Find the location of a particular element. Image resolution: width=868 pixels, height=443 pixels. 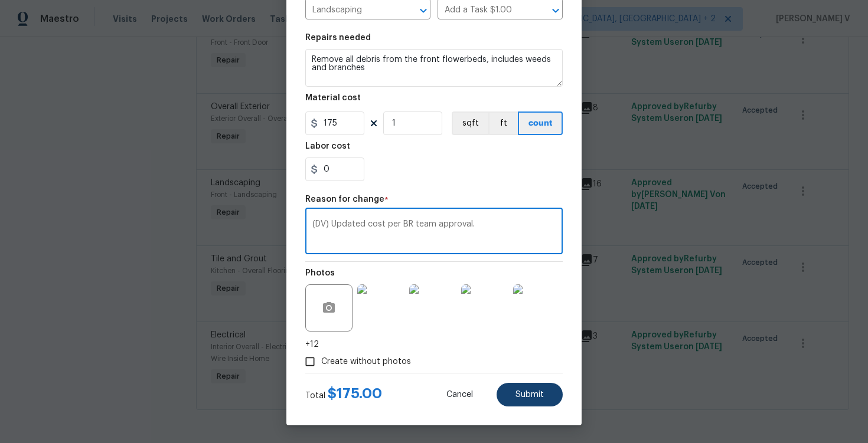

div: Total is located at coordinates (344, 395).